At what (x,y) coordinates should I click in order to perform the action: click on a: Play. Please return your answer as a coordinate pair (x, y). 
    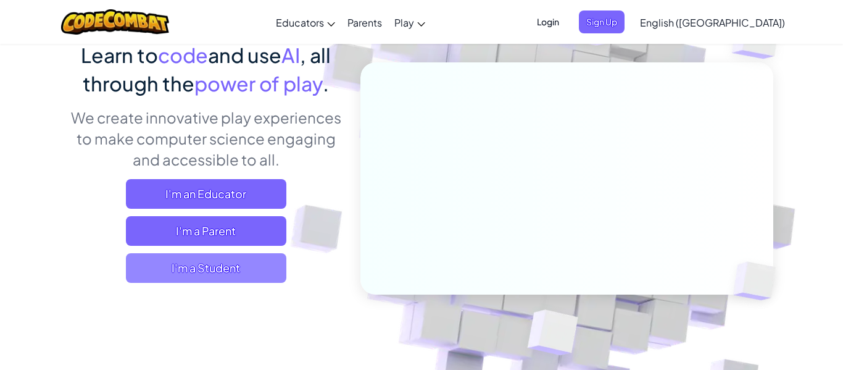
    Looking at the image, I should click on (410, 22).